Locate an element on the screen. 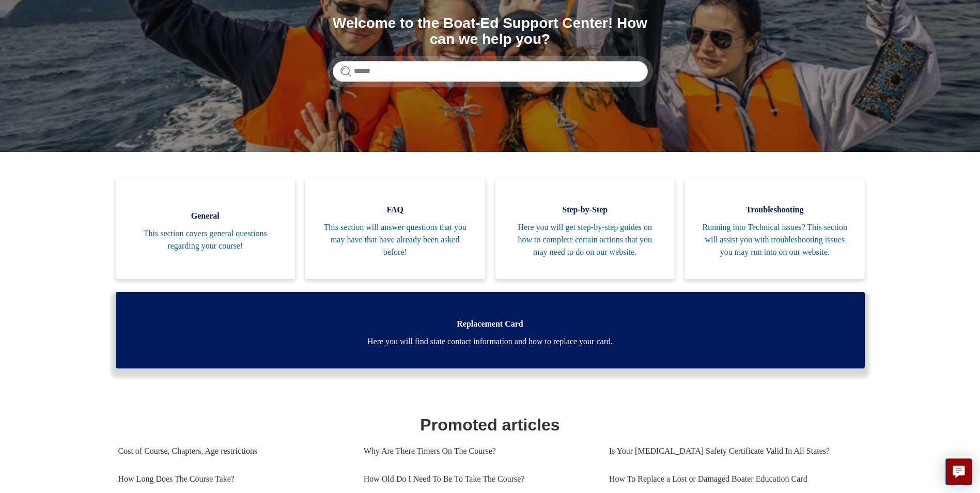 The height and width of the screenshot is (493, 980). a: How To Replace a Lost or Damaged Boater Education Card is located at coordinates (732, 479).